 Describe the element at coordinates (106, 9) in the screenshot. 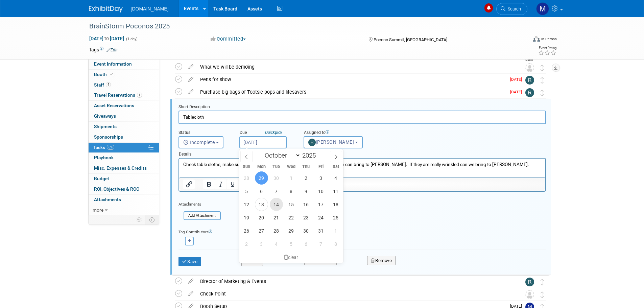

I see `img: ExhibitDay` at that location.